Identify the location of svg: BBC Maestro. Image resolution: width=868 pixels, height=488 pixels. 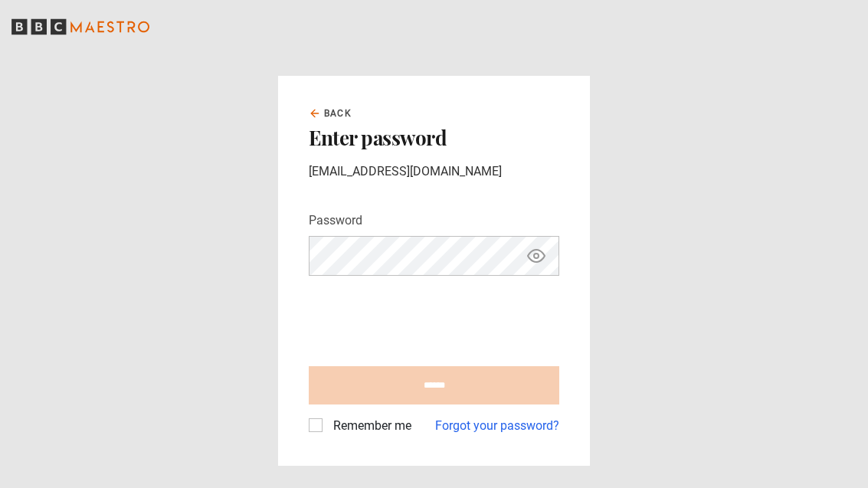
(81, 27).